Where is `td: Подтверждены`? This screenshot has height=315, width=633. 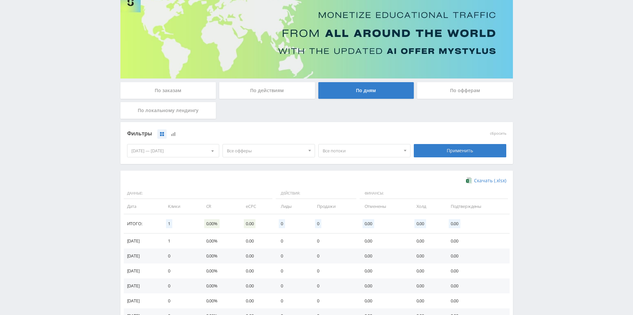
td: Подтверждены is located at coordinates (477, 206).